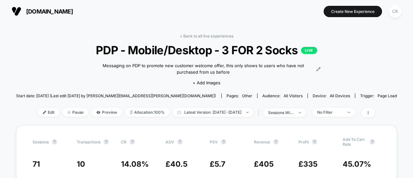 The height and width of the screenshot is (178, 413). Describe the element at coordinates (247, 96) in the screenshot. I see `span: other` at that location.